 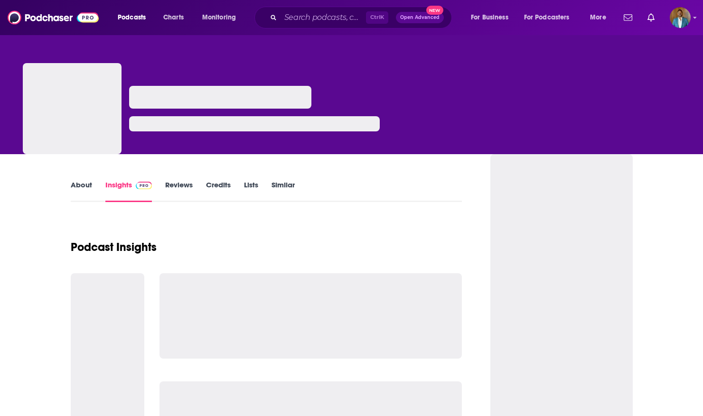 What do you see at coordinates (53, 18) in the screenshot?
I see `a: Podchaser - Follow, Share and Rate Podcasts` at bounding box center [53, 18].